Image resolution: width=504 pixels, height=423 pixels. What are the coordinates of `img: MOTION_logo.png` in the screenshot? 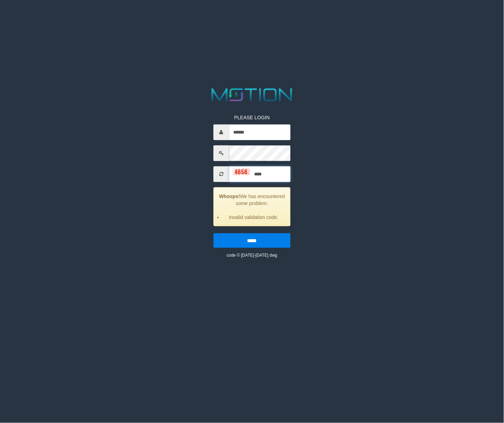 It's located at (252, 95).